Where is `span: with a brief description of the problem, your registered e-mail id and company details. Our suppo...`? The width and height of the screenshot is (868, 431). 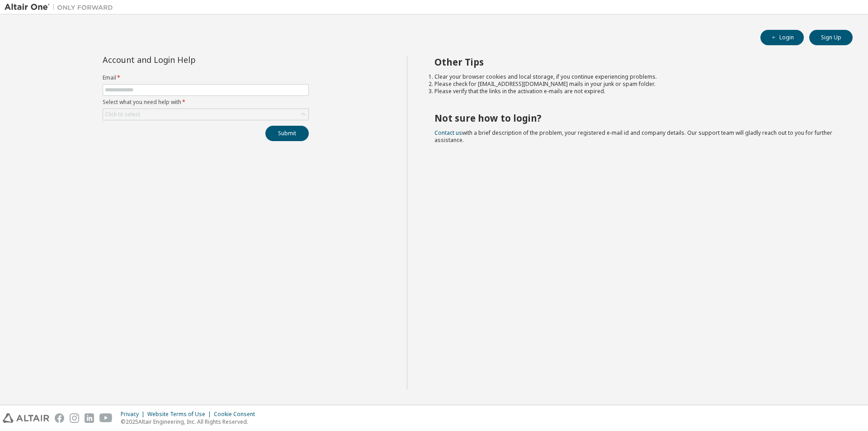
span: with a brief description of the problem, your registered e-mail id and company details. Our suppo... is located at coordinates (634, 136).